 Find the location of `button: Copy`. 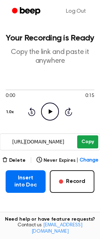

button: Copy is located at coordinates (88, 141).